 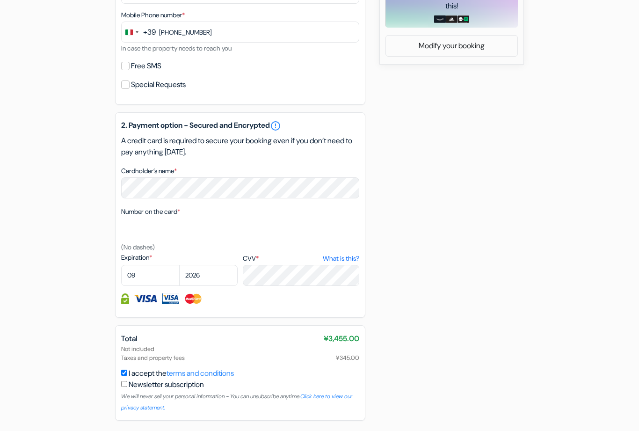 I want to click on span: ¥345.00, so click(x=347, y=357).